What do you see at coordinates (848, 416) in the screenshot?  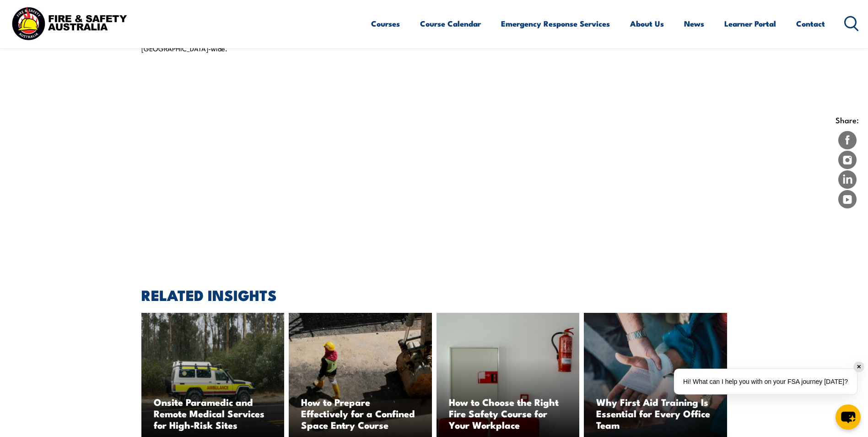 I see `button: chat-button` at bounding box center [848, 416].